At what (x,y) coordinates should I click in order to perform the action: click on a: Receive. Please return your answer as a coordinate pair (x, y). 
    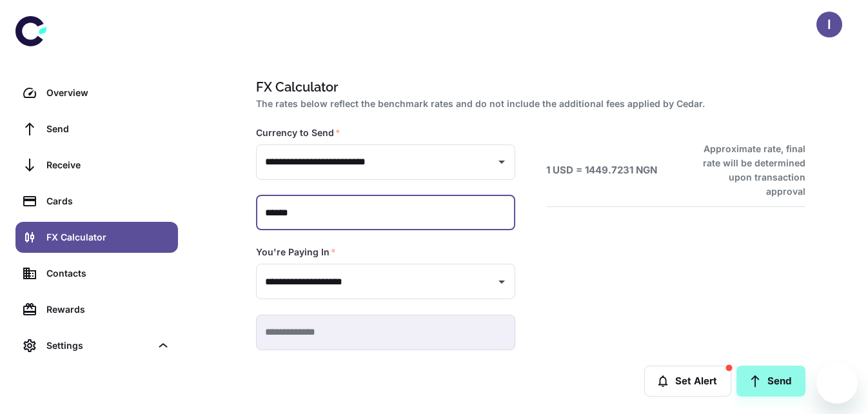
    Looking at the image, I should click on (97, 165).